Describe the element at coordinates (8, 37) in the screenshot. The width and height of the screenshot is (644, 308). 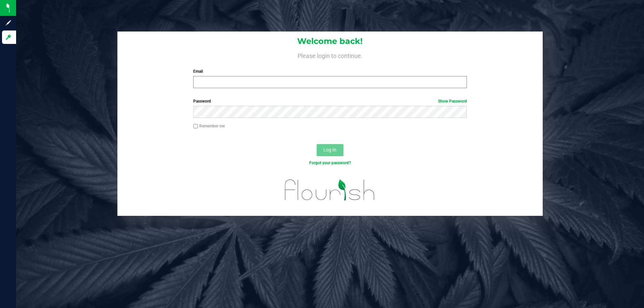
I see `inline-svg: Log in` at that location.